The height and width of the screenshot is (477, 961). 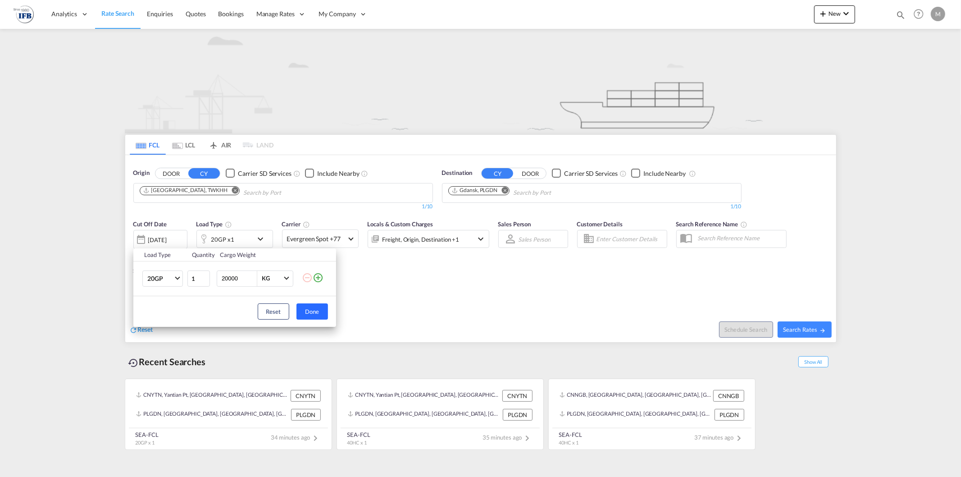 What do you see at coordinates (266, 278) in the screenshot?
I see `div: KG` at bounding box center [266, 278].